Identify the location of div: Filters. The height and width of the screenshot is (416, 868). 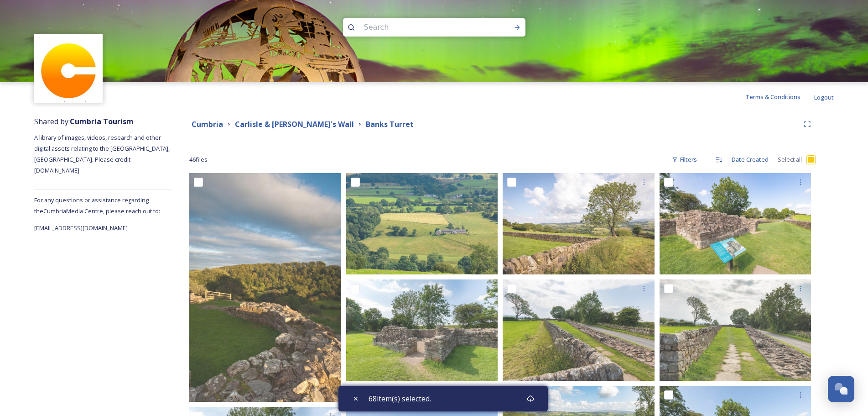
(684, 159).